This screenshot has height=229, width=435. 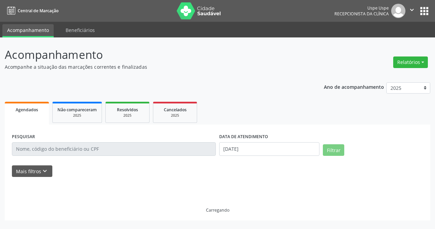 What do you see at coordinates (362, 8) in the screenshot?
I see `div: Uspe Uspe` at bounding box center [362, 8].